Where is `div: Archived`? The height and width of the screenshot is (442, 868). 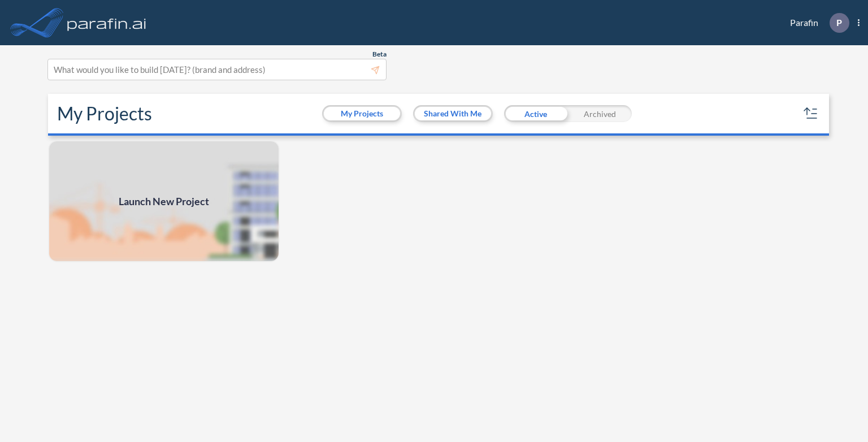
div: Archived is located at coordinates (600, 114).